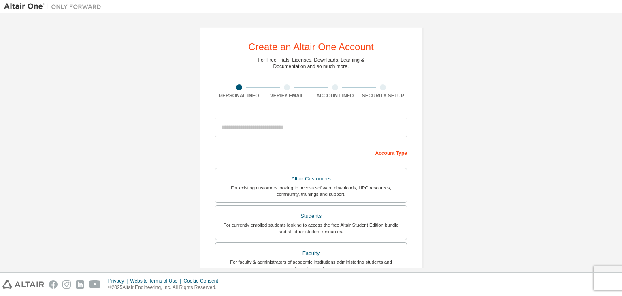  I want to click on div: For Free Trials, Licenses, Downloads, Learning & Documentation and so much more., so click(311, 63).